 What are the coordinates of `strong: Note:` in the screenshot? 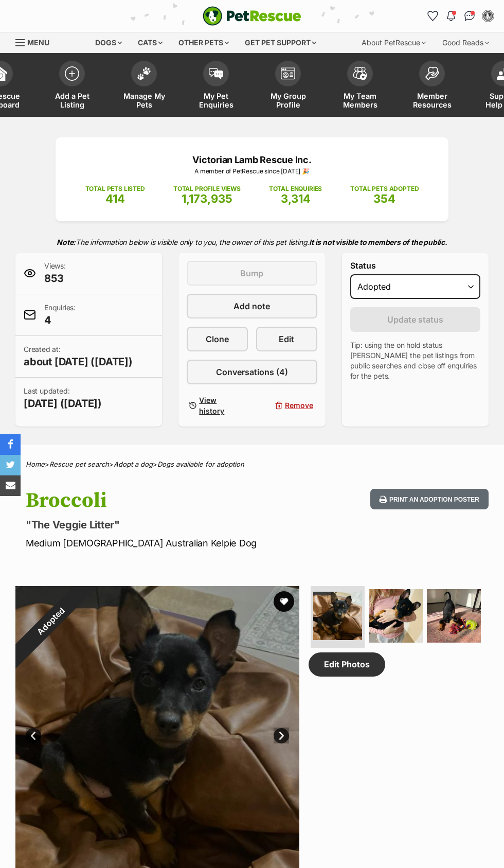 It's located at (66, 241).